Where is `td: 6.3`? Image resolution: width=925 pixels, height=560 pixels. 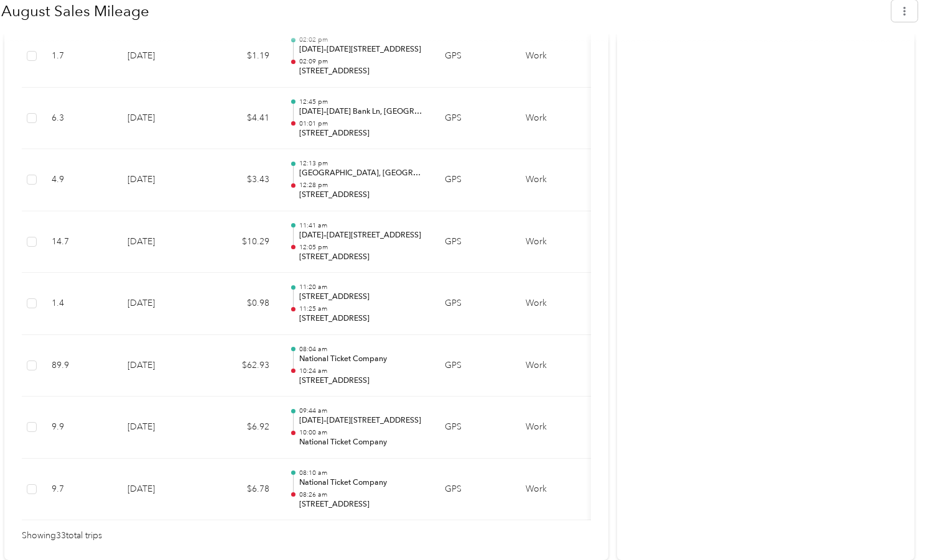 td: 6.3 is located at coordinates (80, 119).